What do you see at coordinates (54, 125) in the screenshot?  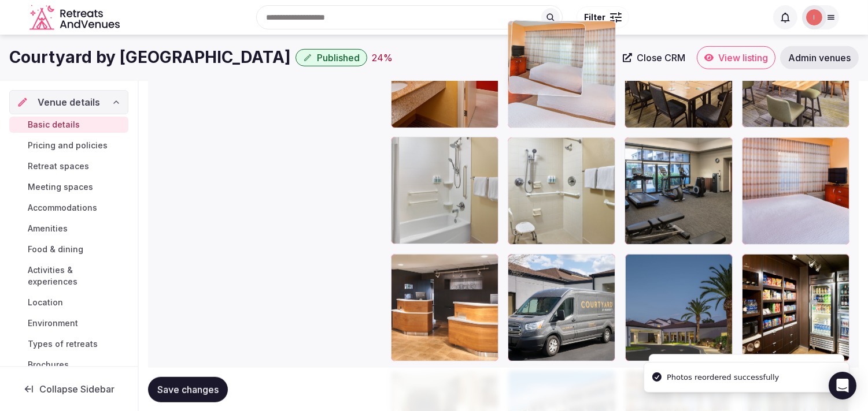 I see `span: Basic details` at bounding box center [54, 125].